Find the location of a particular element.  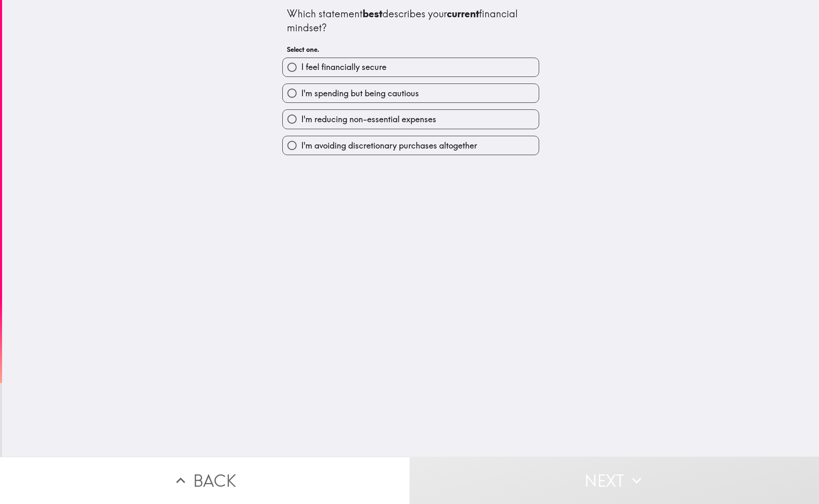

span: I feel financially secure is located at coordinates (343, 67).